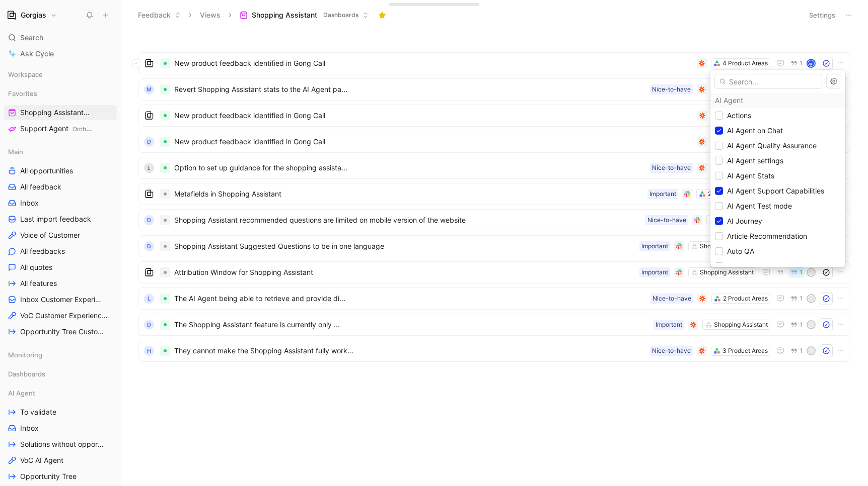 The image size is (868, 486). I want to click on span: All feedbacks, so click(42, 251).